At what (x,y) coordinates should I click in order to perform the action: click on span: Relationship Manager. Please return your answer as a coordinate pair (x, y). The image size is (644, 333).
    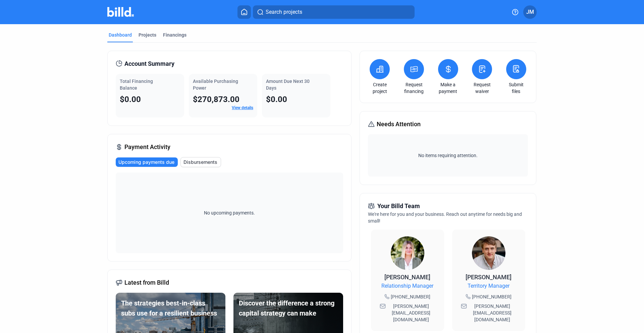
    Looking at the image, I should click on (407, 286).